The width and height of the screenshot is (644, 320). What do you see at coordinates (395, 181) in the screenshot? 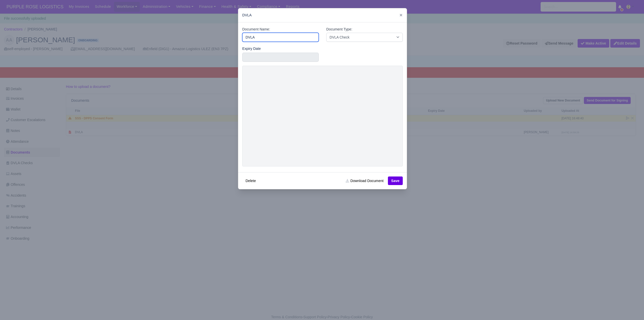
I see `button: Save` at bounding box center [395, 181].